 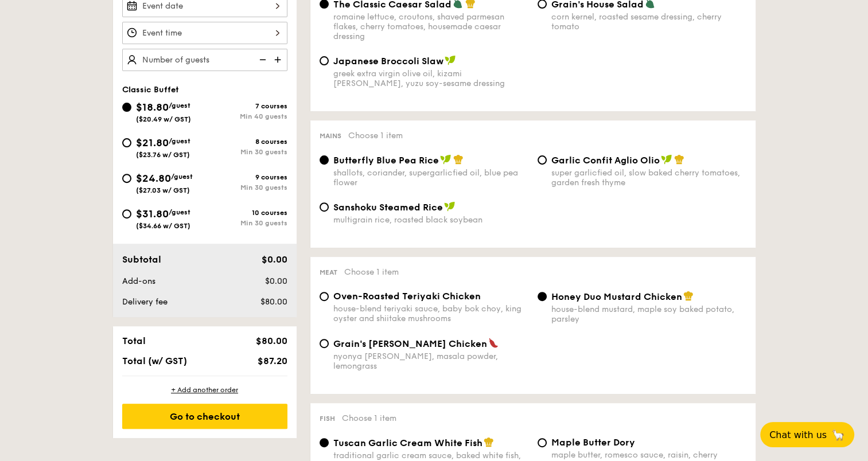 What do you see at coordinates (152, 143) in the screenshot?
I see `span: $21.80` at bounding box center [152, 143].